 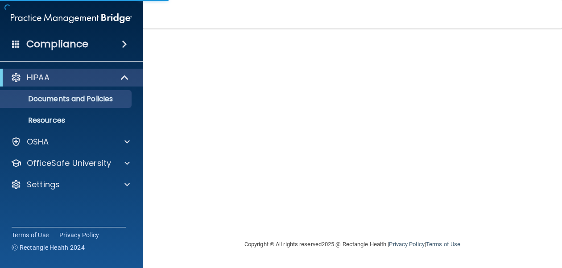 What do you see at coordinates (69, 163) in the screenshot?
I see `p: OfficeSafe University` at bounding box center [69, 163].